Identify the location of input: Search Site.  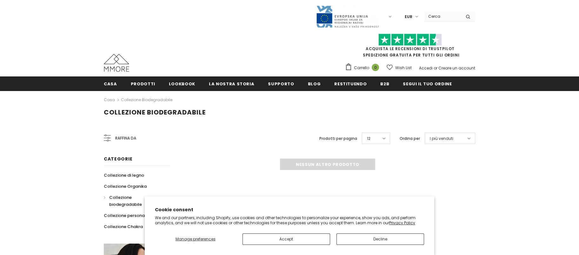
(442, 16).